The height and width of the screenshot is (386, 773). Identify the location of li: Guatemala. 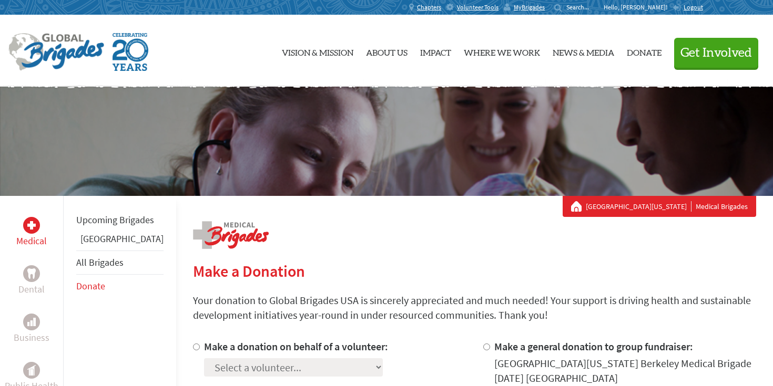
(120, 241).